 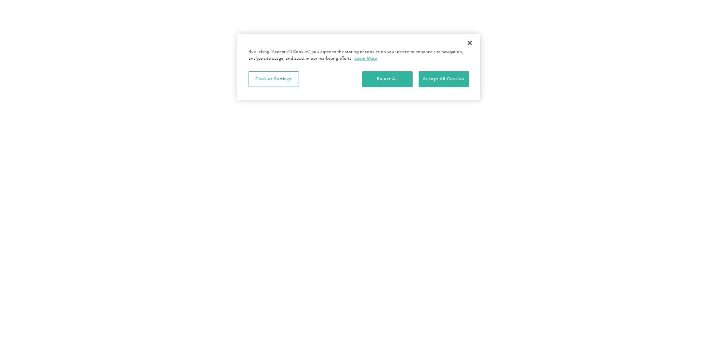 I want to click on button: Accept All Cookies, so click(x=443, y=79).